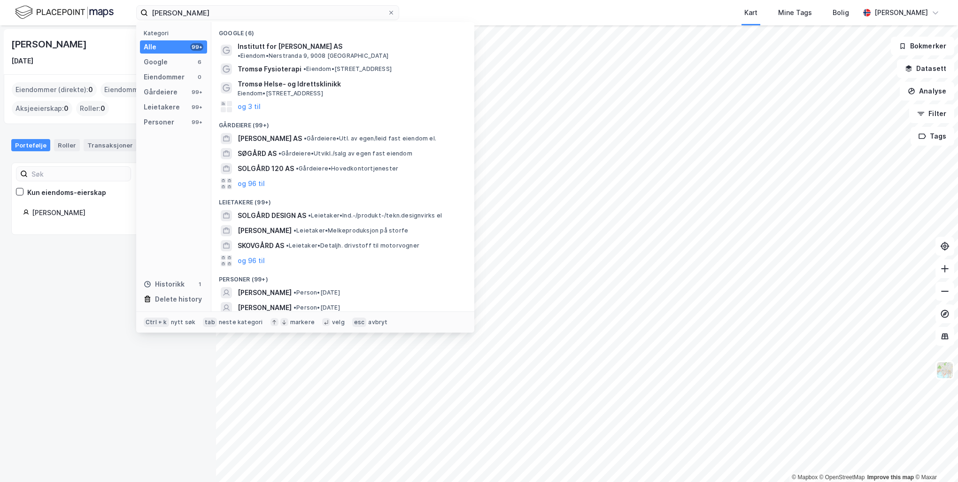 The height and width of the screenshot is (482, 958). What do you see at coordinates (200, 77) in the screenshot?
I see `div: 0` at bounding box center [200, 77].